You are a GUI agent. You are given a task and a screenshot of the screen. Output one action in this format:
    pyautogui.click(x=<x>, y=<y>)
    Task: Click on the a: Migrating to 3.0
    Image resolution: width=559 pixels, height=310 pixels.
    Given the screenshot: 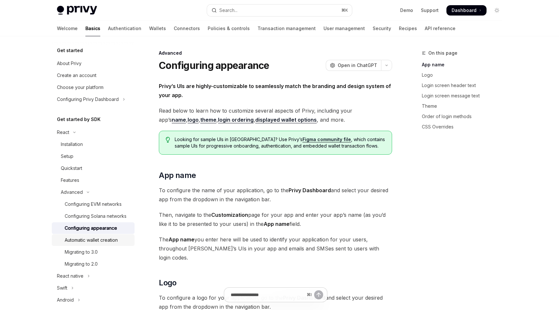 What is the action you would take?
    pyautogui.click(x=93, y=252)
    